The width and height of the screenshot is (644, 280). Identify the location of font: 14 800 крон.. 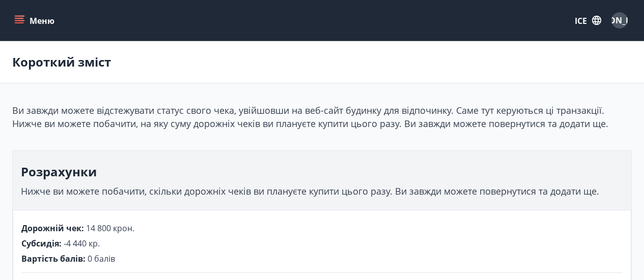
(110, 228).